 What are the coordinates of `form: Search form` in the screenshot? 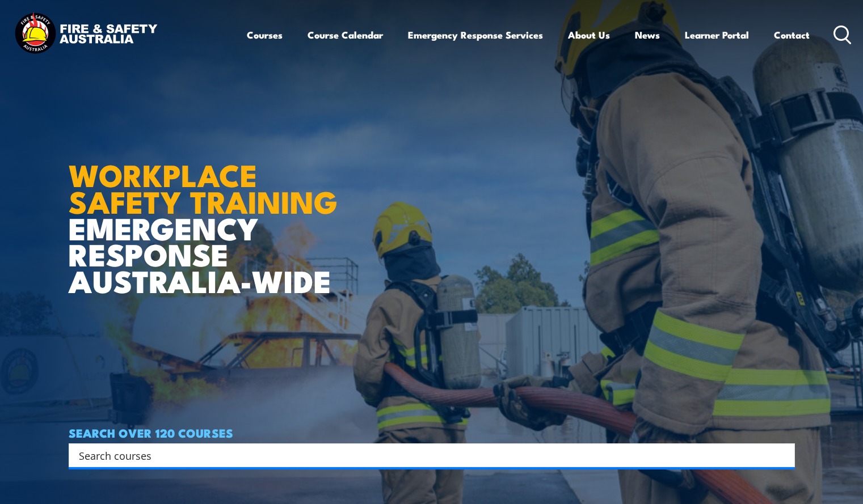 It's located at (427, 455).